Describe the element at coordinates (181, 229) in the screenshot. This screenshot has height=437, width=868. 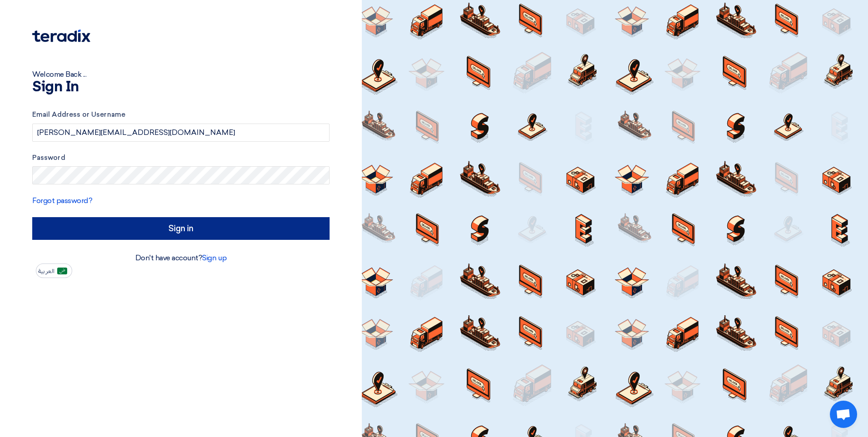
I see `input: Sign in` at that location.